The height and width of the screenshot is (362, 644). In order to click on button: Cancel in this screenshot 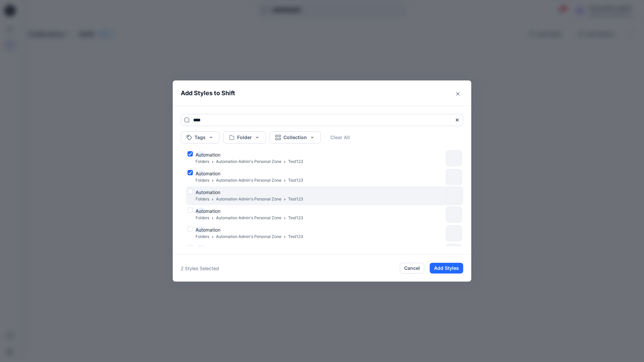, I will do `click(412, 269)`.